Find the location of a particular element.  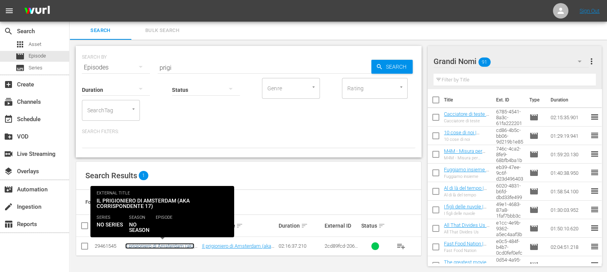

div: Al di là del tempo is located at coordinates (467, 195).